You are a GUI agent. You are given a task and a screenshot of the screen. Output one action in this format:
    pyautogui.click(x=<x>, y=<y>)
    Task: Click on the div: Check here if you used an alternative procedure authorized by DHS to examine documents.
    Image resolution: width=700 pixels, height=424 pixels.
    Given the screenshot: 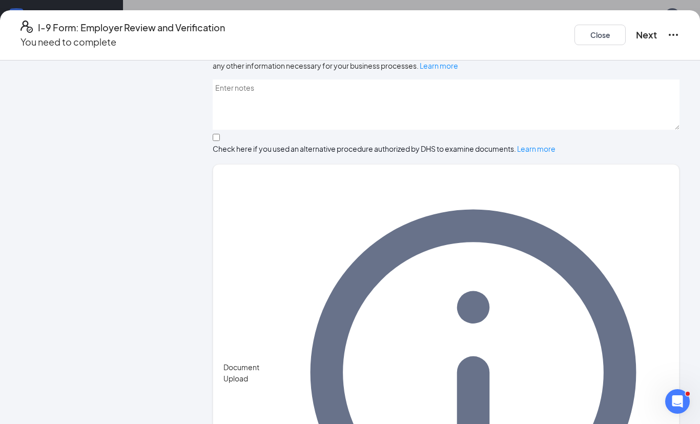 What is the action you would take?
    pyautogui.click(x=446, y=149)
    